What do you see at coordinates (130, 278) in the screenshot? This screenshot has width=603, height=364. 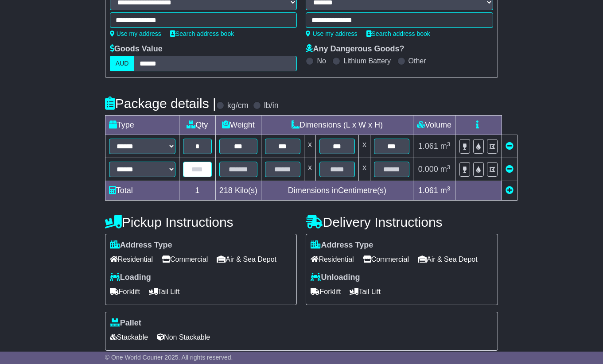 I see `label: Loading` at bounding box center [130, 278].